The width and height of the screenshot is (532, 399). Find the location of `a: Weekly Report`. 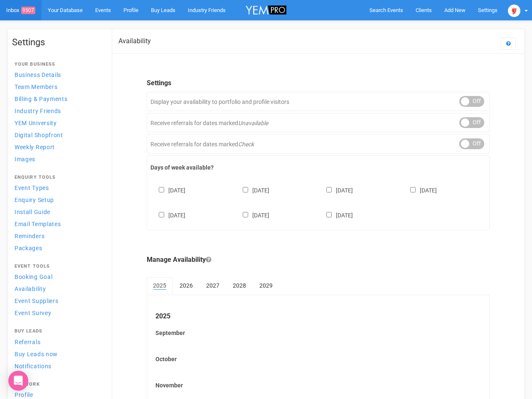

a: Weekly Report is located at coordinates (58, 147).